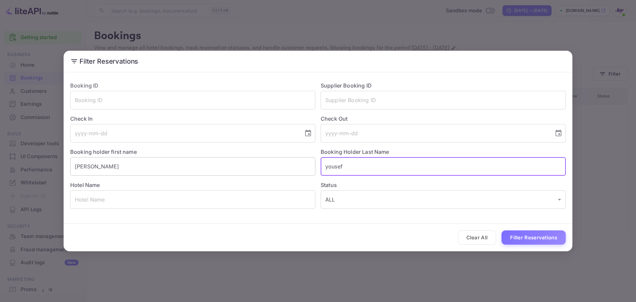 Image resolution: width=636 pixels, height=302 pixels. I want to click on input: Holder Last Name, so click(443, 166).